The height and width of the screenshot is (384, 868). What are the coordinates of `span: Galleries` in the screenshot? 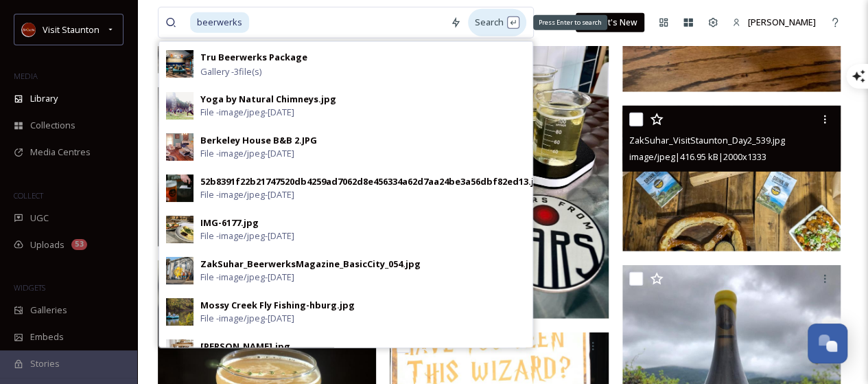 It's located at (49, 310).